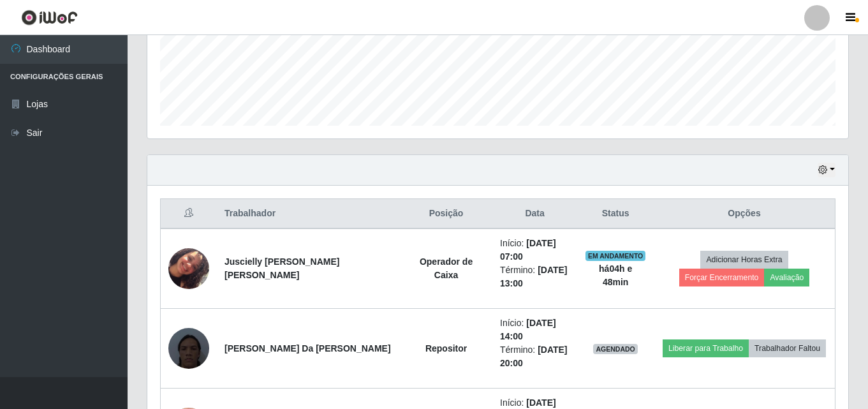  I want to click on th: Posição, so click(446, 214).